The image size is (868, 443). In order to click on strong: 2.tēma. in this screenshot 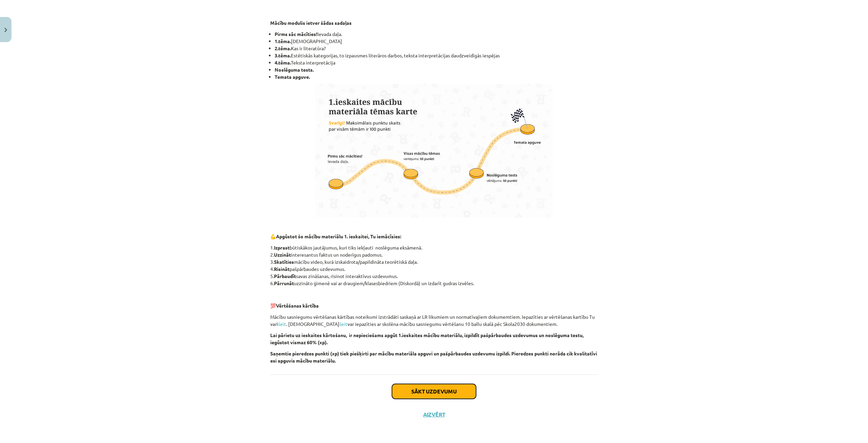, I will do `click(283, 48)`.